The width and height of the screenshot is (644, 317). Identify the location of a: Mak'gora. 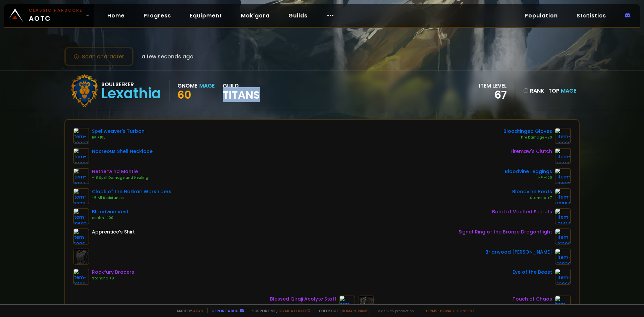
(255, 15).